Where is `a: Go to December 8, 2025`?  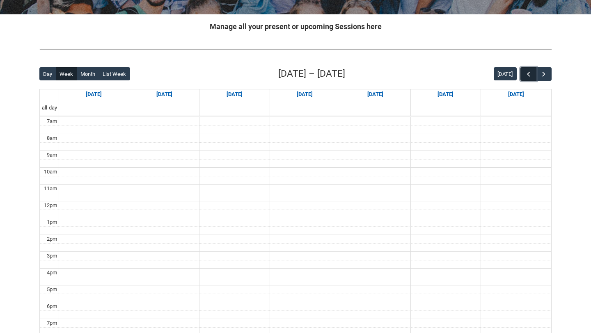 a: Go to December 8, 2025 is located at coordinates (164, 94).